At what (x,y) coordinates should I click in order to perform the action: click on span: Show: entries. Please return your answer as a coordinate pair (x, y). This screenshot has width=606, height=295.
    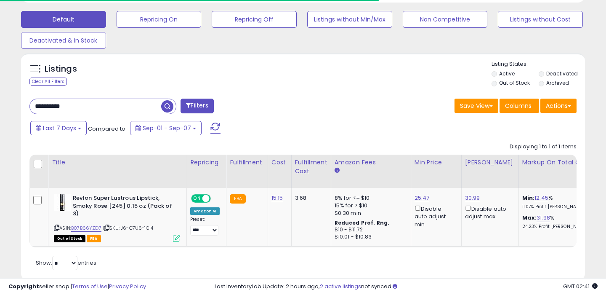
    Looking at the image, I should click on (66, 262).